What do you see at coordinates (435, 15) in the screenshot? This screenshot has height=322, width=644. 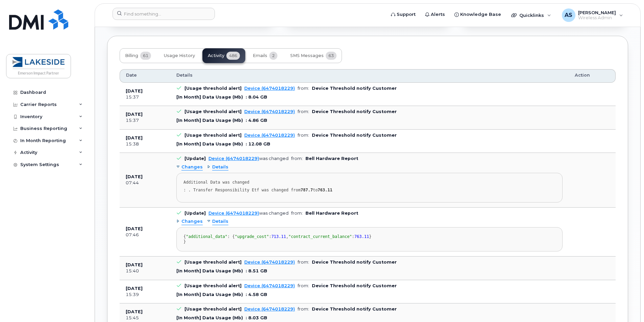 I see `a: Alerts` at bounding box center [435, 15].